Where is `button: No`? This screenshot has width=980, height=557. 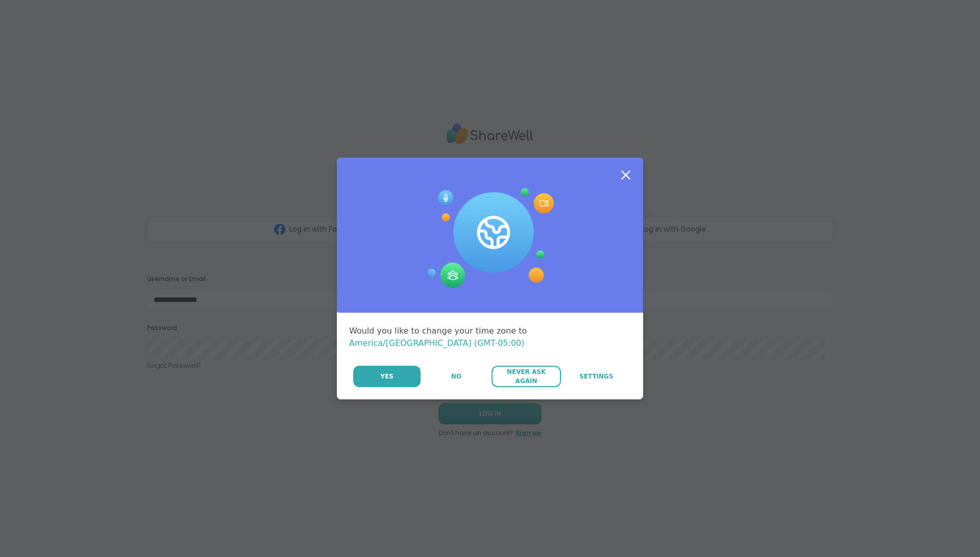 button: No is located at coordinates (456, 376).